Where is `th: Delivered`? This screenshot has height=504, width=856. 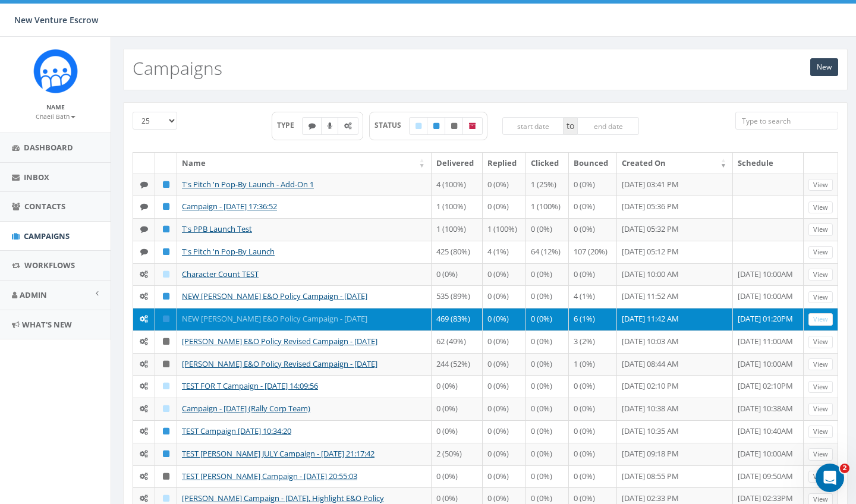
th: Delivered is located at coordinates (457, 163).